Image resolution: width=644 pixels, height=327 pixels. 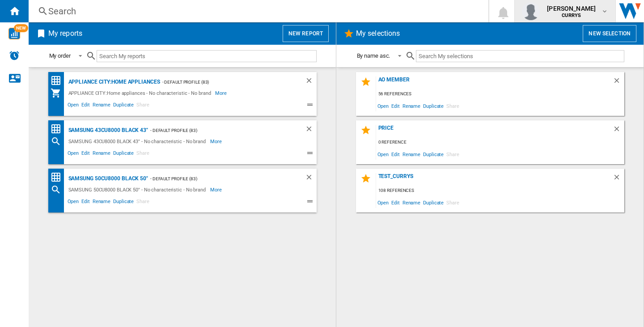 I want to click on input: Search My reports, so click(x=207, y=56).